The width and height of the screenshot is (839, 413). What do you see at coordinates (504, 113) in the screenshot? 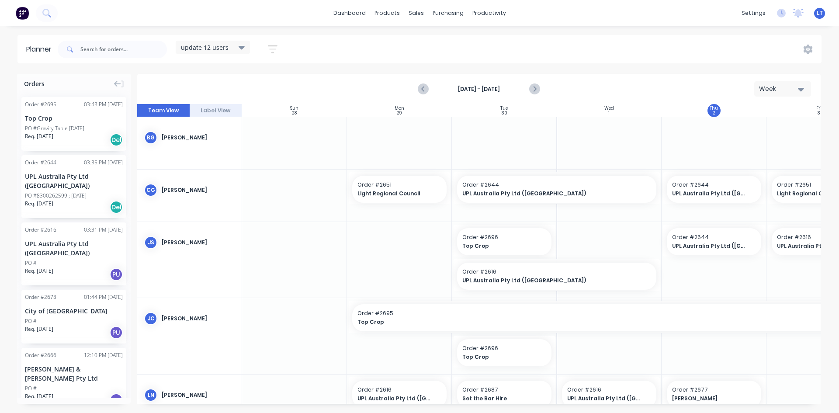
I see `div: 30` at bounding box center [504, 113].